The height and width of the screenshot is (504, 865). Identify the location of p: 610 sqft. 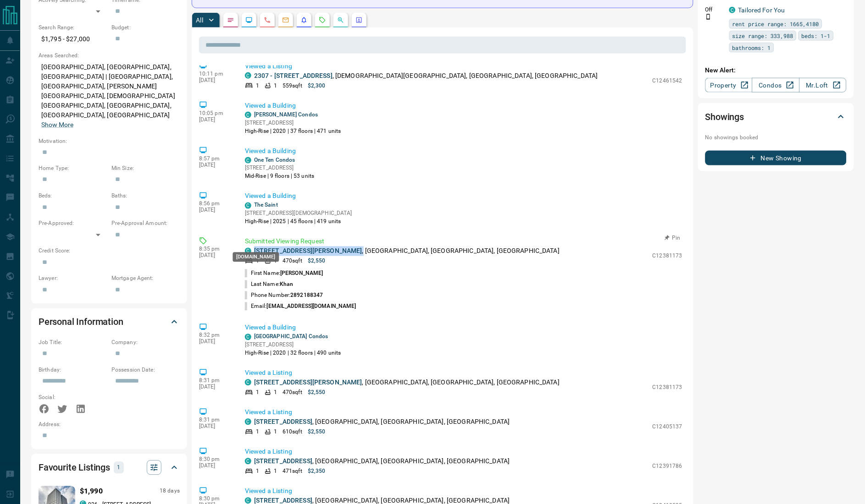
(292, 432).